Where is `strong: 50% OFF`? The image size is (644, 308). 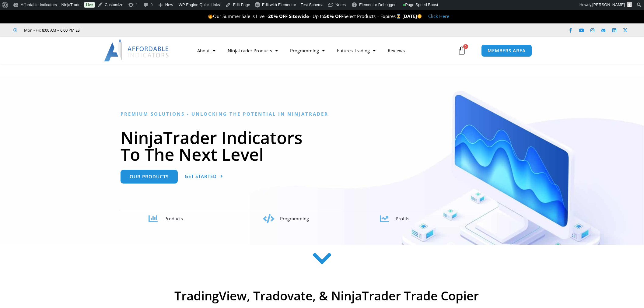
strong: 50% OFF is located at coordinates (334, 16).